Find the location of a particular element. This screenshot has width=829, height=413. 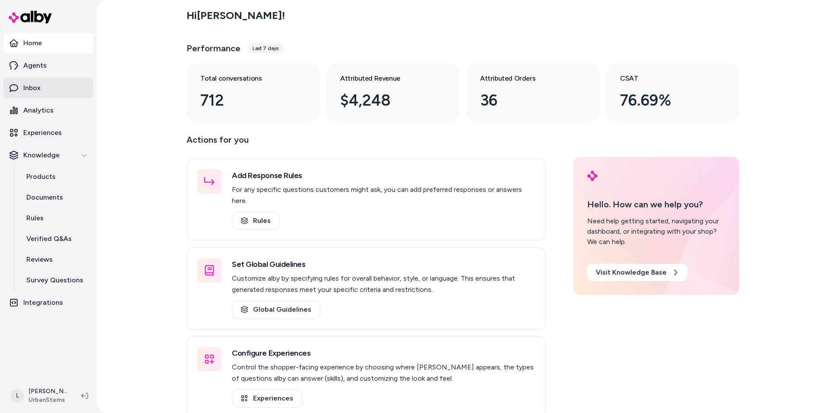

a: Global Guidelines is located at coordinates (276, 310).